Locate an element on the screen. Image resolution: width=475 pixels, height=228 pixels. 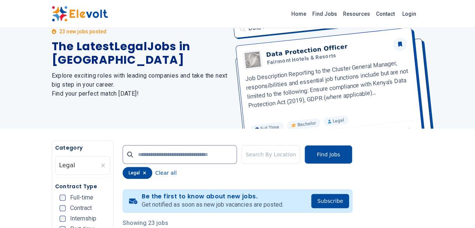
a: Find Jobs is located at coordinates (325, 14).